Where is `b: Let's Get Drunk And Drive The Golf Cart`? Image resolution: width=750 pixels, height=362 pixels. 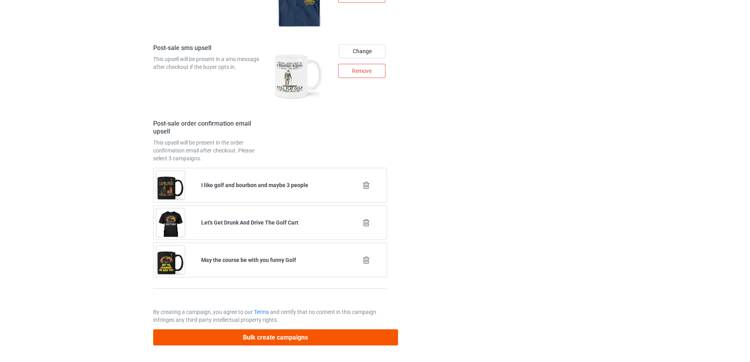
b: Let's Get Drunk And Drive The Golf Cart is located at coordinates (250, 223).